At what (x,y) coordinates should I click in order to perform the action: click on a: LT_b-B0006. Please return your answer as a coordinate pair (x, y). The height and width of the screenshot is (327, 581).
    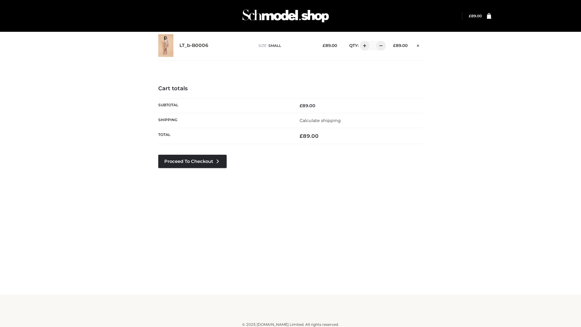
    Looking at the image, I should click on (194, 45).